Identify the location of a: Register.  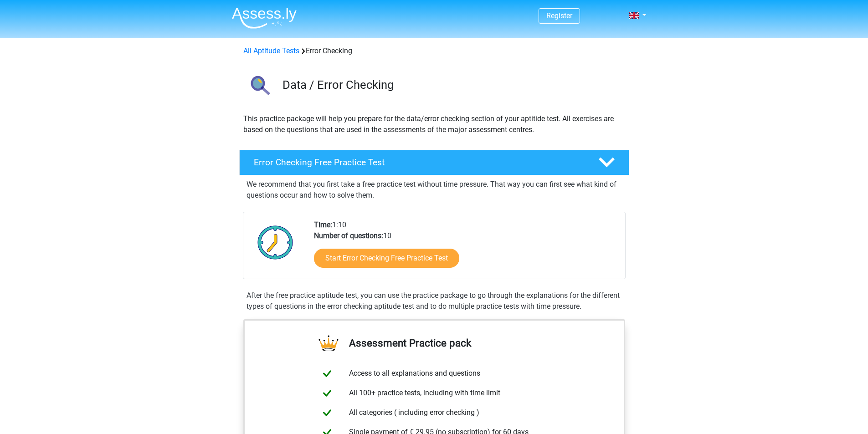
(559, 15).